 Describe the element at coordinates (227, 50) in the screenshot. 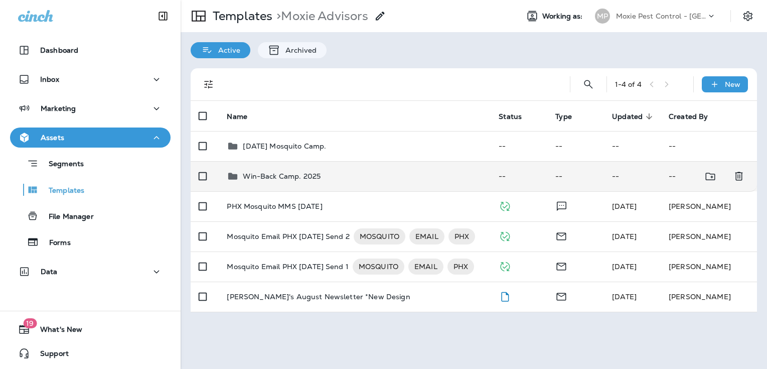

I see `p: Active` at that location.